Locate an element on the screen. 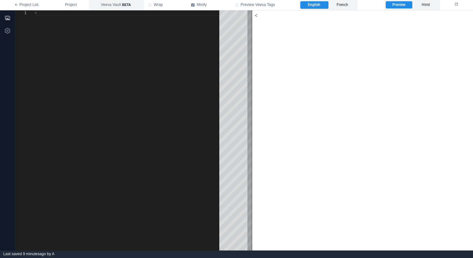 The image size is (473, 258). span: Preview Veeva Tags is located at coordinates (258, 5).